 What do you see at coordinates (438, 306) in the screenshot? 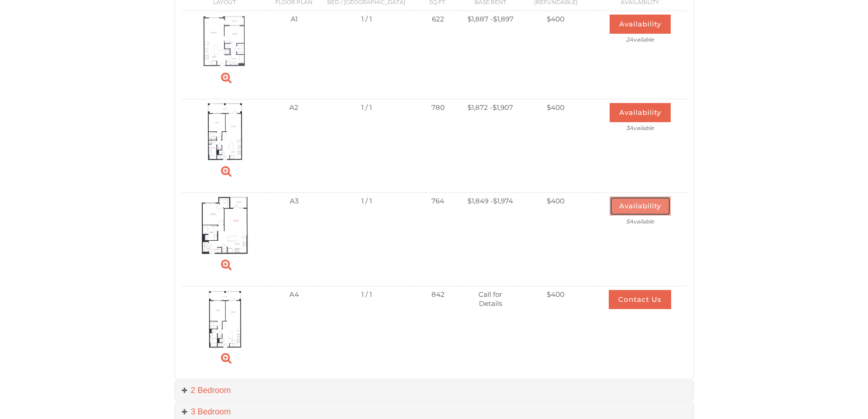
I see `td: 842` at bounding box center [438, 306].